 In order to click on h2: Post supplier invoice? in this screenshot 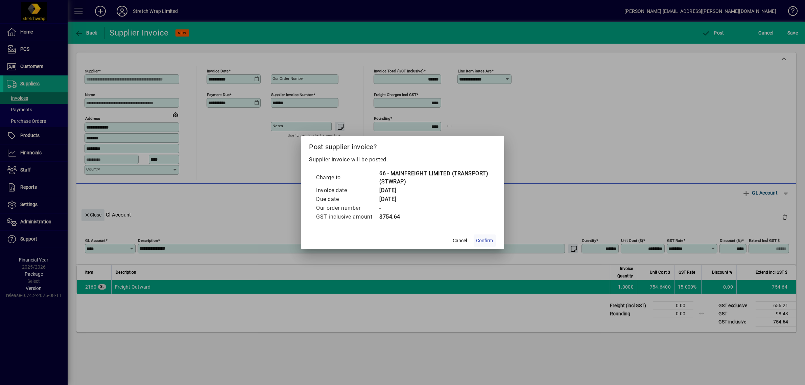, I will do `click(403, 145)`.